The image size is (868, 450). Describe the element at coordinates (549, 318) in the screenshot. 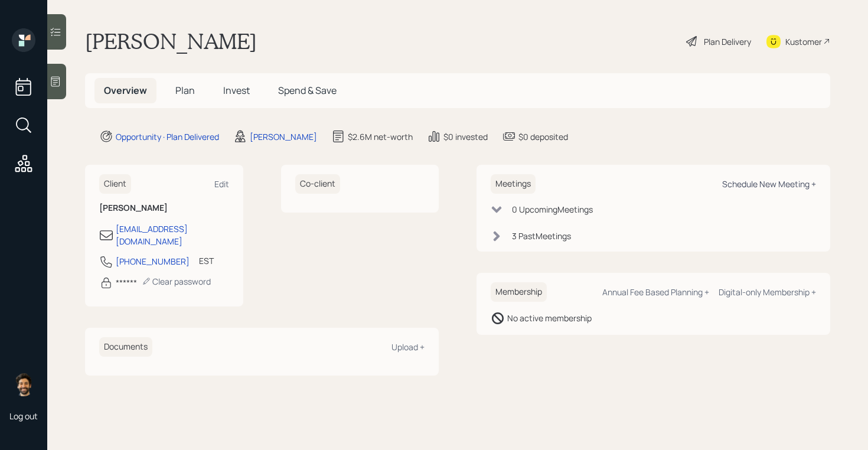

I see `div: No active membership` at that location.